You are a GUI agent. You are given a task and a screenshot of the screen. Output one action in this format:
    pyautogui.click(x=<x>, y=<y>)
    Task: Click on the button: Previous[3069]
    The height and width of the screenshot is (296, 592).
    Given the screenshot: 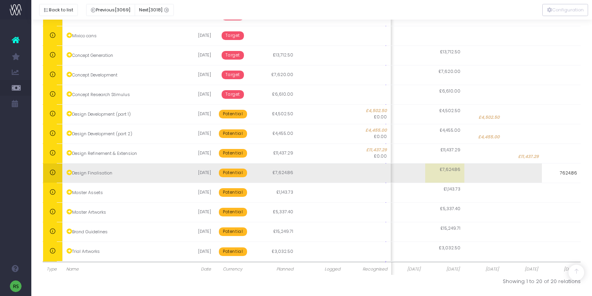 What is the action you would take?
    pyautogui.click(x=110, y=10)
    